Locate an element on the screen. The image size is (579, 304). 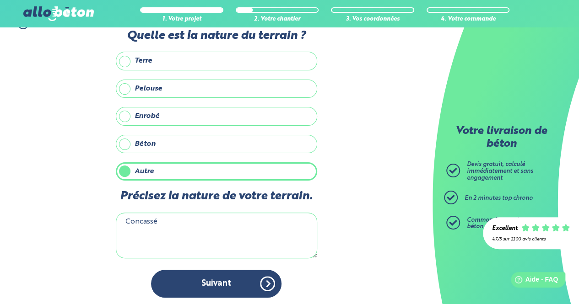
div: 3. Vos coordonnées is located at coordinates (372, 19).